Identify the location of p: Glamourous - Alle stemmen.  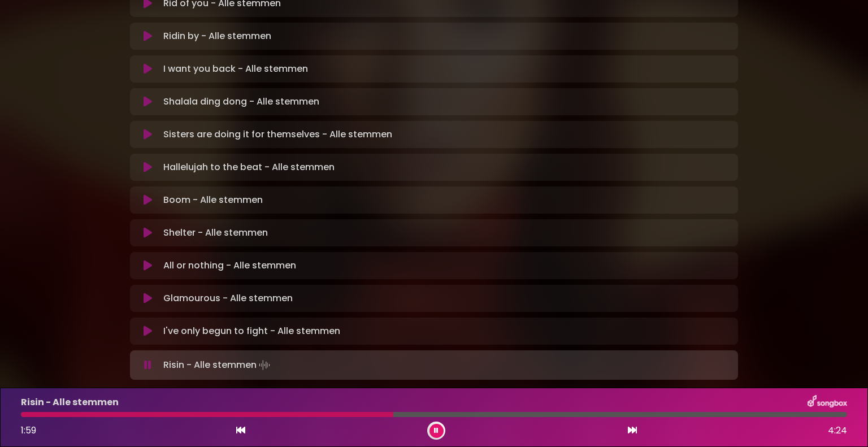
(228, 298).